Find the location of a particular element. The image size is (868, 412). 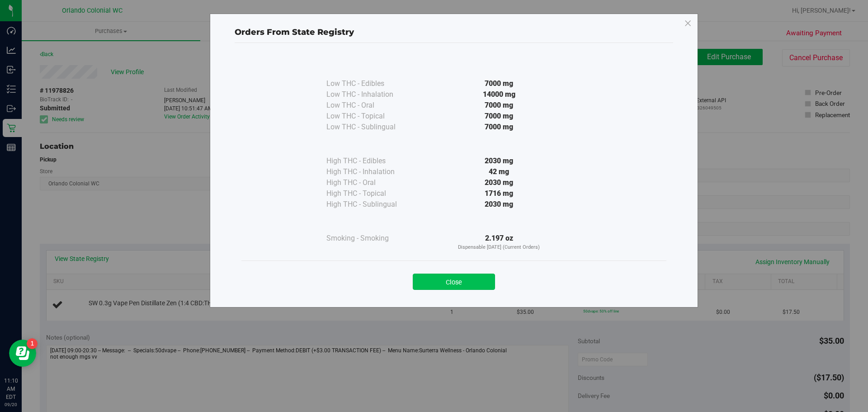

div: 2.197 oz is located at coordinates (499, 242).